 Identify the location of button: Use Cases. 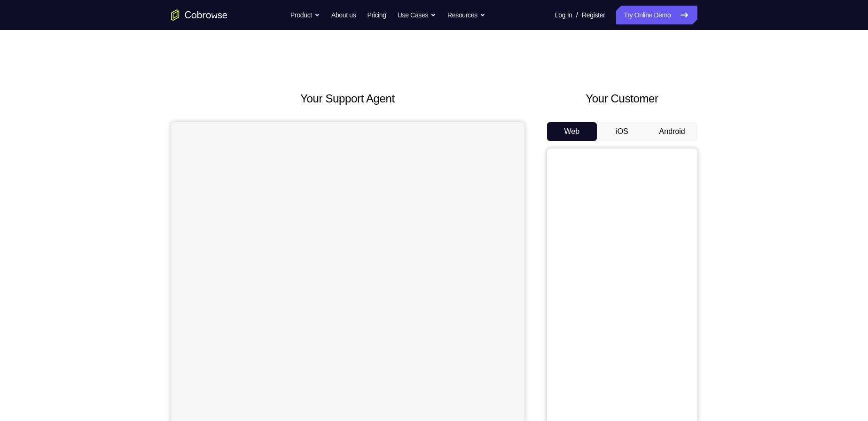
(417, 15).